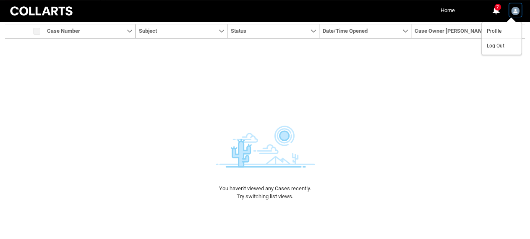 This screenshot has width=530, height=239. Describe the element at coordinates (265, 188) in the screenshot. I see `span: You haven't viewed any Cases recently.` at that location.